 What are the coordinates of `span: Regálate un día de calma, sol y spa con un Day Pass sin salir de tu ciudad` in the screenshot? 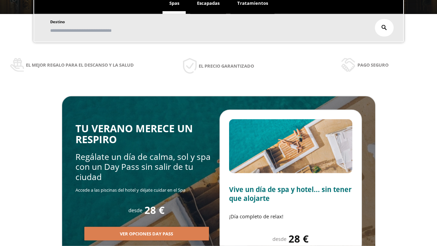 It's located at (143, 167).